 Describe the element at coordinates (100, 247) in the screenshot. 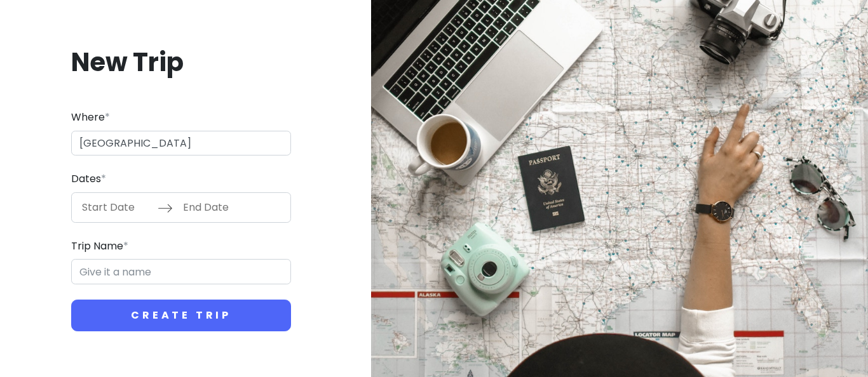

I see `label: Trip Name` at that location.